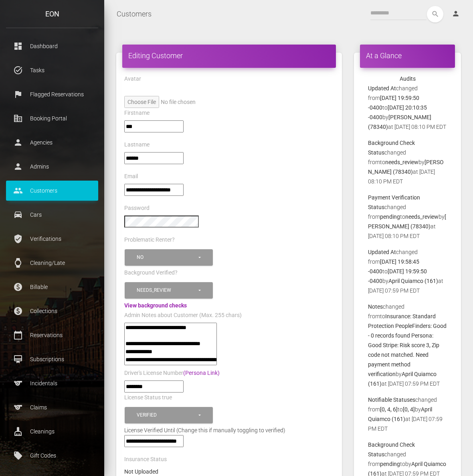 This screenshot has height=476, width=473. Describe the element at coordinates (52, 119) in the screenshot. I see `p: Booking Portal` at that location.